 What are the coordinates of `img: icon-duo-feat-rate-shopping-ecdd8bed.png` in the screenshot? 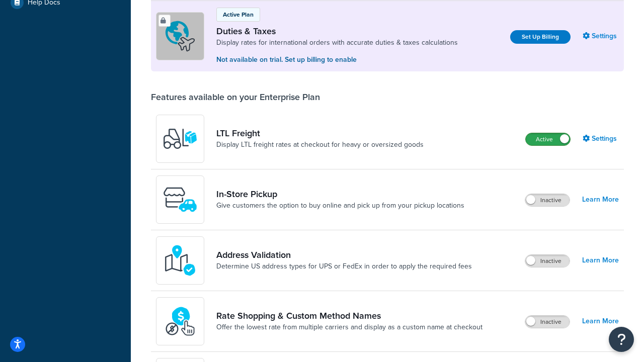 It's located at (180, 321).